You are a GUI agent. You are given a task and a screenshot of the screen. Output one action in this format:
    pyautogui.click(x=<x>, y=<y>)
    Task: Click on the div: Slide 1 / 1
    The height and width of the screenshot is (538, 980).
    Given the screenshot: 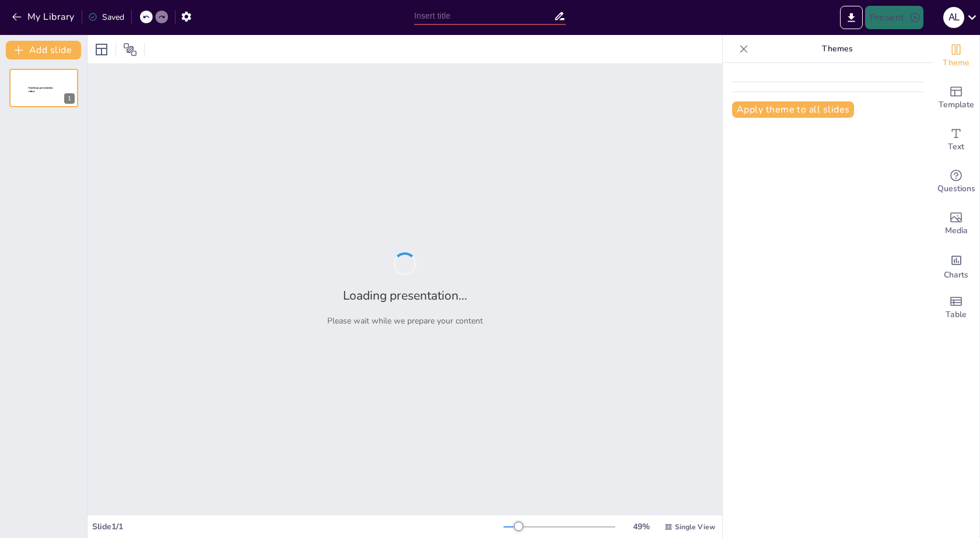 What is the action you would take?
    pyautogui.click(x=298, y=526)
    